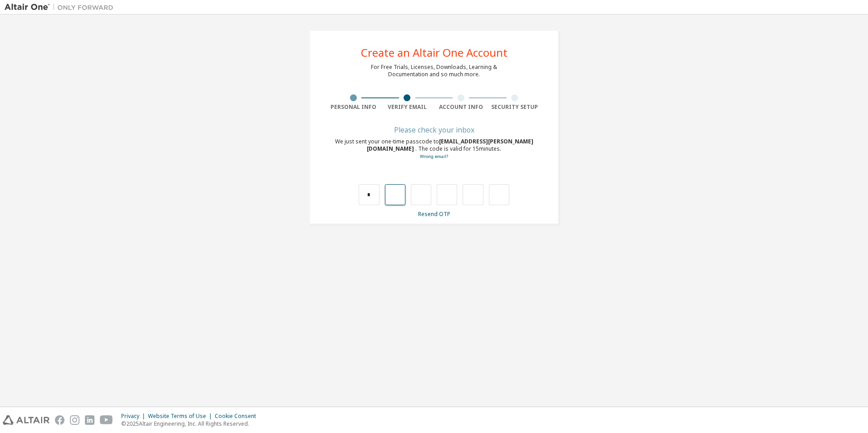 The height and width of the screenshot is (433, 868). I want to click on img: altair_logo.svg, so click(26, 420).